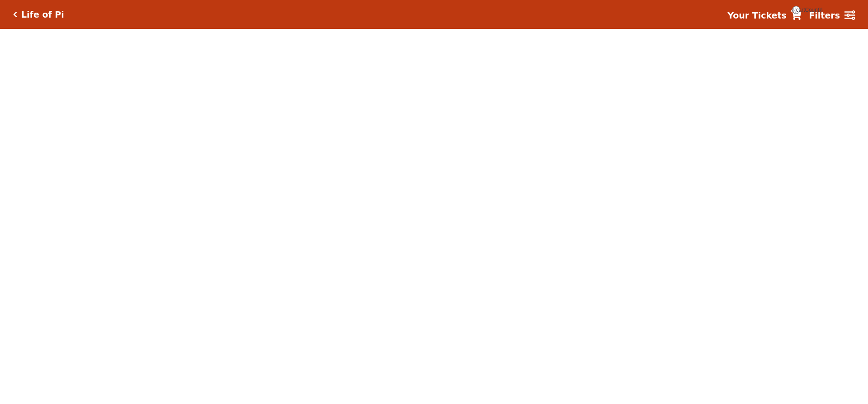  I want to click on a: Your Tickets {{cartCount}}, so click(765, 15).